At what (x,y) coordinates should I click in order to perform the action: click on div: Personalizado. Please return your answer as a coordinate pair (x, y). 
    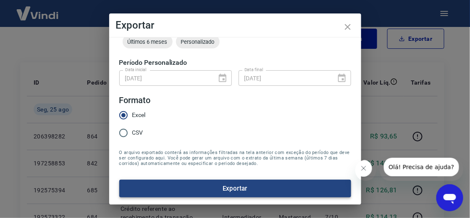
    Looking at the image, I should click on (198, 42).